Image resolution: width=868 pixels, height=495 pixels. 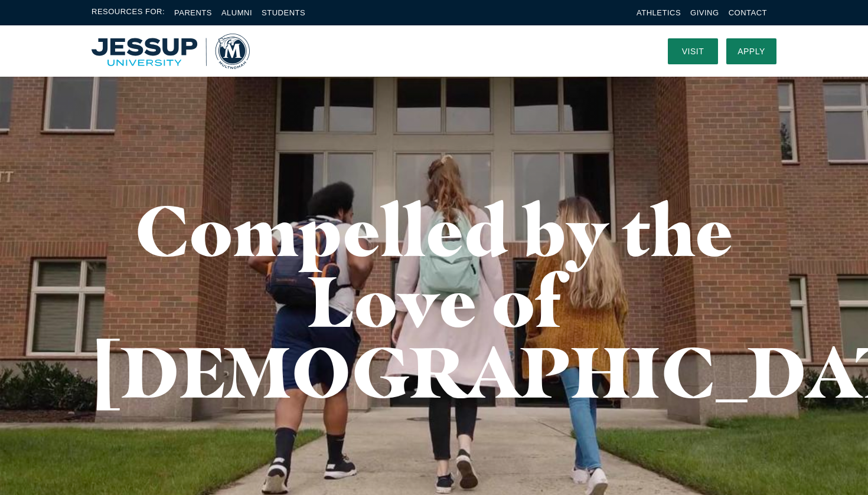 I want to click on span: Resources For:, so click(x=128, y=12).